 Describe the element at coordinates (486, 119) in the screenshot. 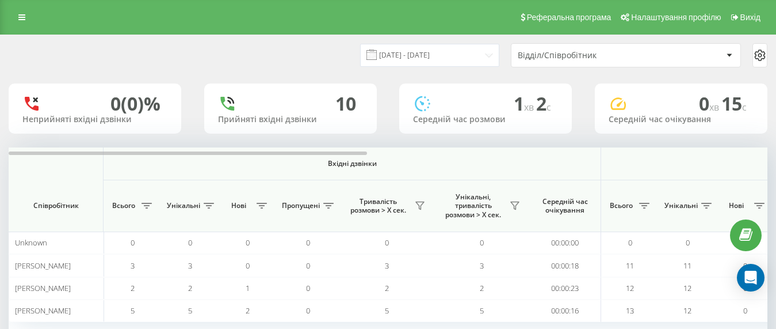

I see `div: Середній час розмови` at that location.